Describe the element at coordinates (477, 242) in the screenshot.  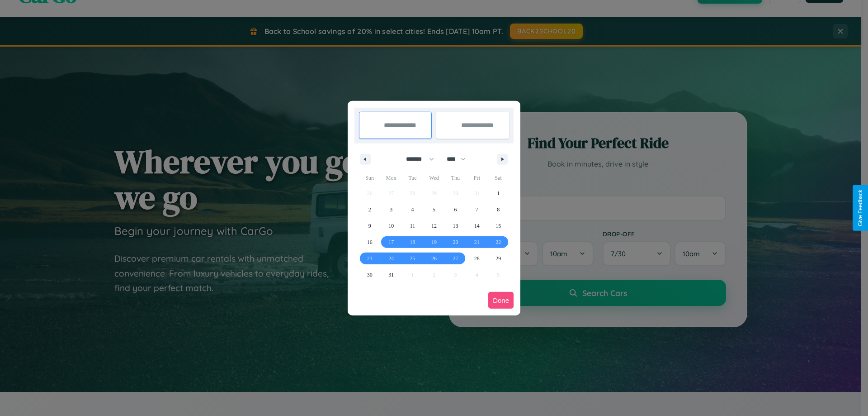
I see `button: 21` at that location.